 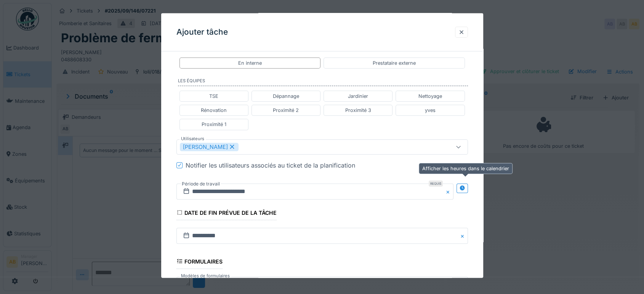 What do you see at coordinates (202, 32) in the screenshot?
I see `h3: Ajouter tâche` at bounding box center [202, 32].